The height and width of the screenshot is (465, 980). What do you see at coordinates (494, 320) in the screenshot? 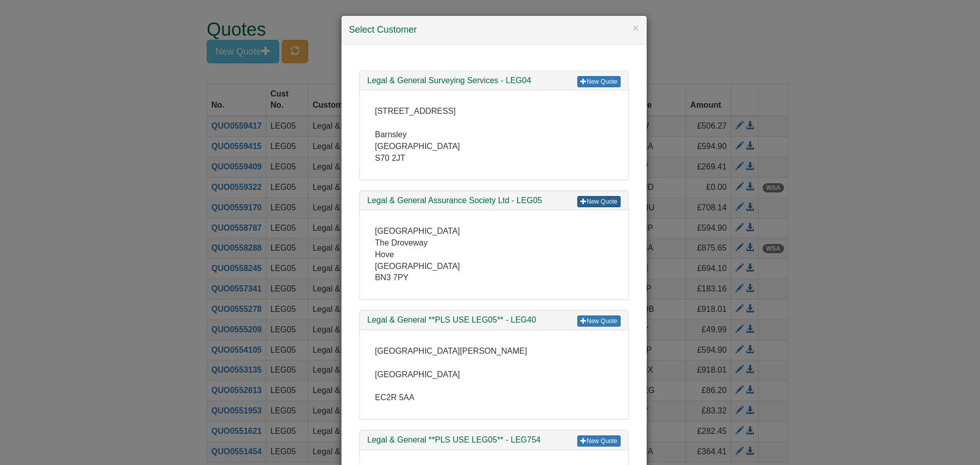
I see `h3: Legal & General **PLS USE LEG05** - LEG40` at bounding box center [494, 320].